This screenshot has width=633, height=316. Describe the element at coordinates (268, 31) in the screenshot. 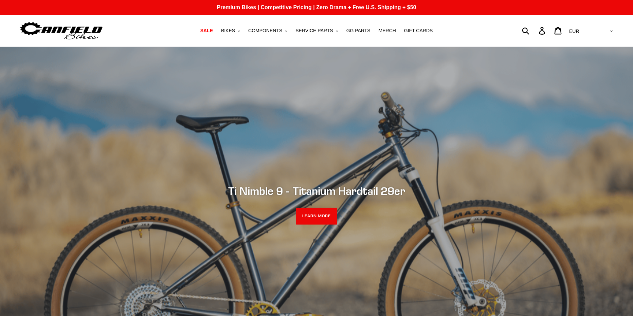

I see `button: COMPONENTS` at that location.